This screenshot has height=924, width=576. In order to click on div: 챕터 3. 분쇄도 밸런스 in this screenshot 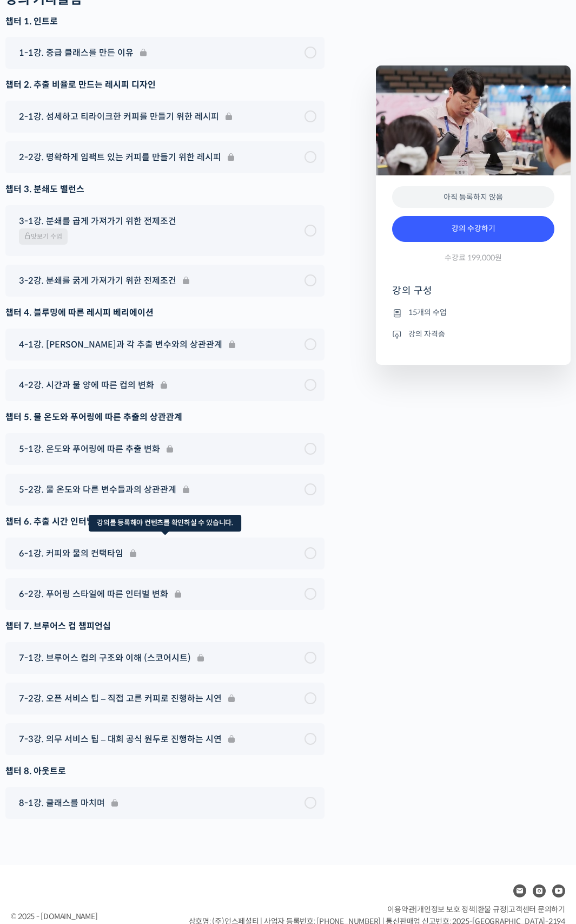, I will do `click(165, 189)`.